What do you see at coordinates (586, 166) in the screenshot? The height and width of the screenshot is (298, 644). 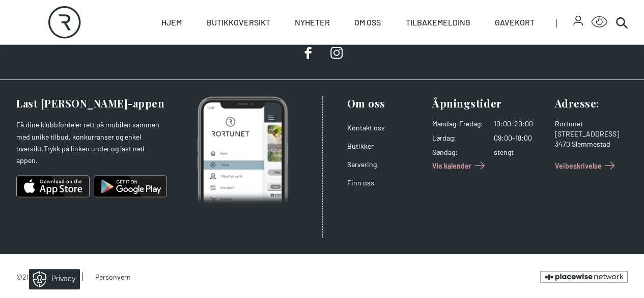 I see `a: Veibeskrivelse` at bounding box center [586, 166].